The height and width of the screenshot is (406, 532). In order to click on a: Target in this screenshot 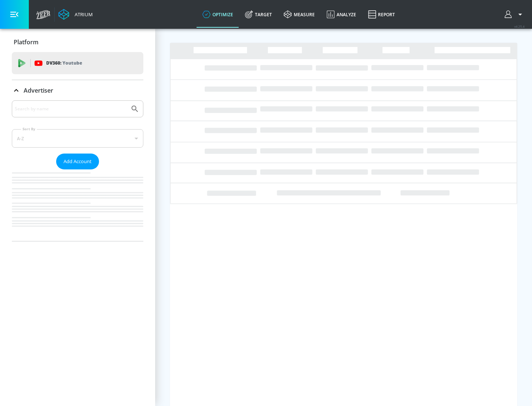, I will do `click(258, 15)`.